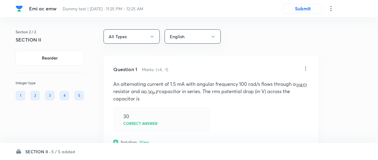 Image resolution: width=378 pixels, height=160 pixels. I want to click on img: 10 k \Omega, so click(301, 85).